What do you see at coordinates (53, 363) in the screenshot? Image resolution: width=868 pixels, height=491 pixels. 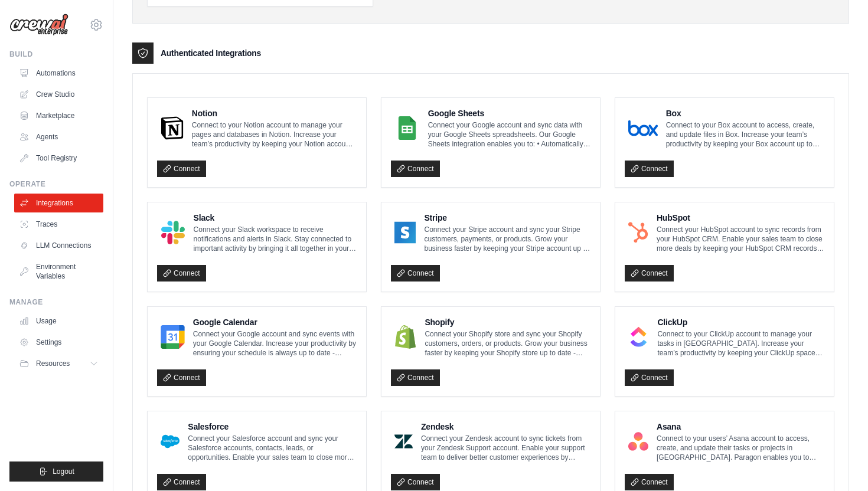 I see `span: Resources` at bounding box center [53, 363].